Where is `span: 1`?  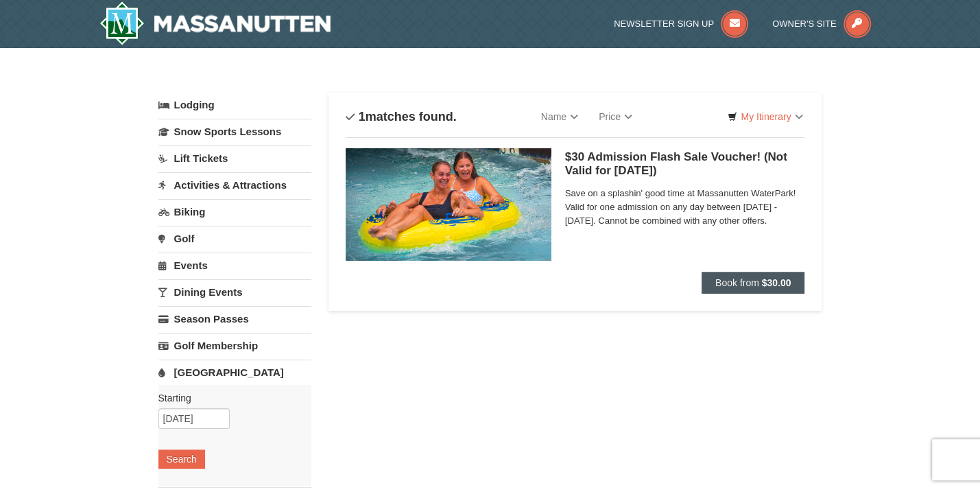 span: 1 is located at coordinates (362, 116).